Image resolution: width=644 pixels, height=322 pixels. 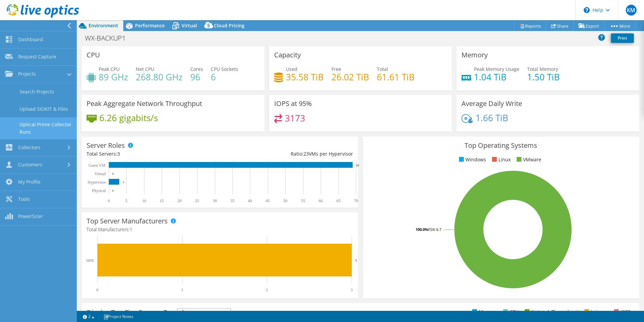 What do you see at coordinates (153, 154) in the screenshot?
I see `div: Total Servers:` at bounding box center [153, 154].